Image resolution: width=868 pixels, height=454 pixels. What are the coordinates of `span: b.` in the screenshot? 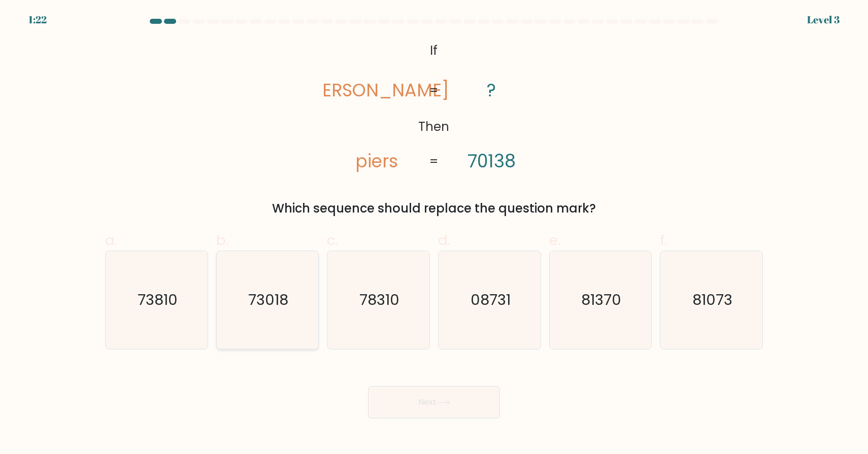 It's located at (222, 240).